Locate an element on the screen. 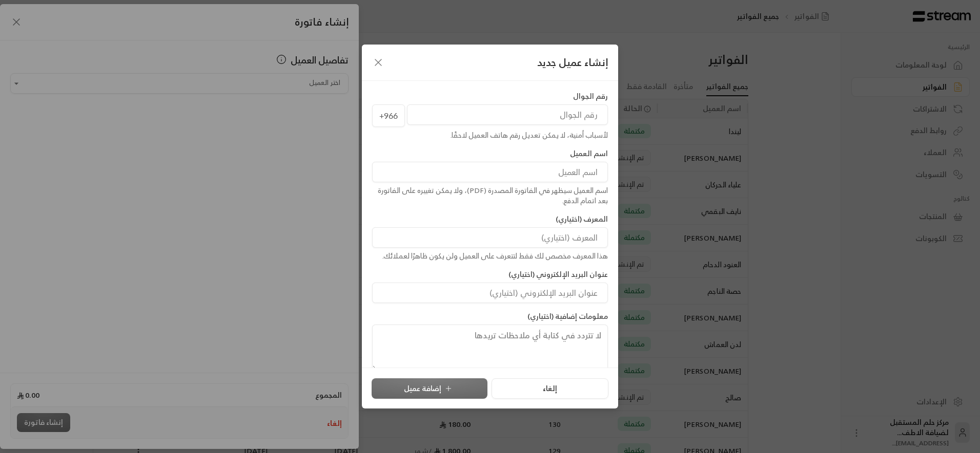 The width and height of the screenshot is (980, 453). label: معلومات إضافية (اختياري) is located at coordinates (567, 317).